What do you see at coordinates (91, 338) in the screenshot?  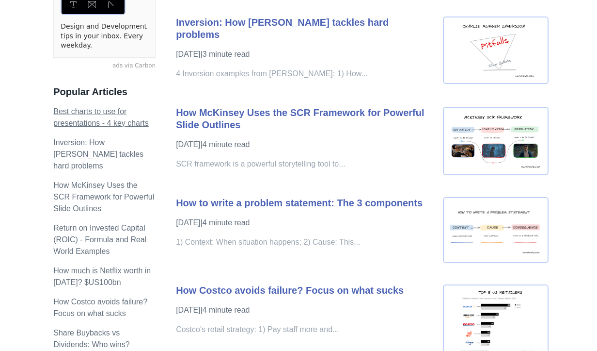 I see `a: Share Buybacks vs Dividends: Who wins?` at bounding box center [91, 338].